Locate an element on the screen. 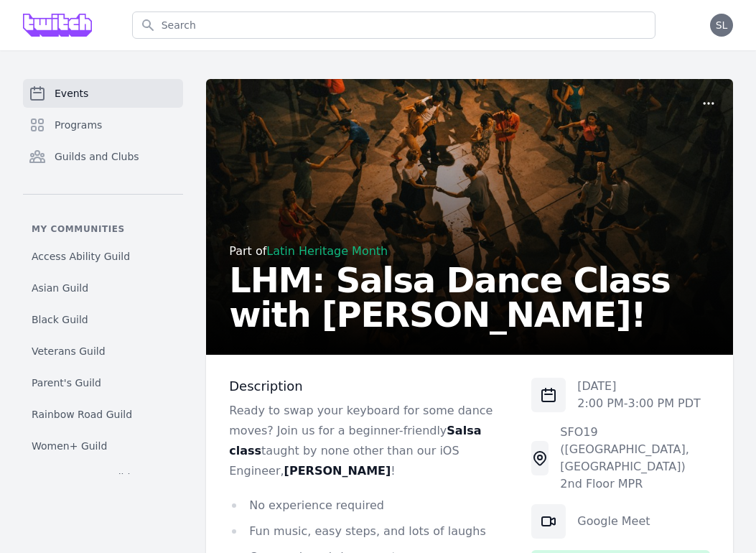 The image size is (756, 553). span: Black Guild is located at coordinates (59, 319).